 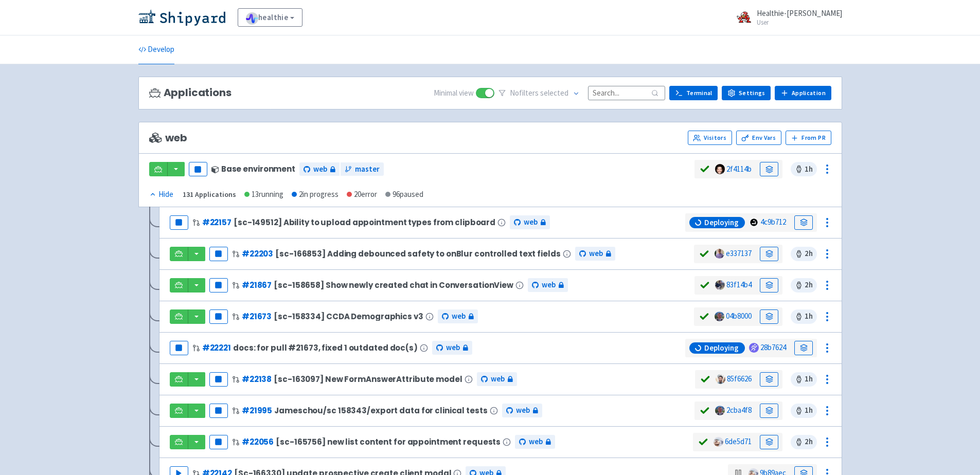 What do you see at coordinates (417, 253) in the screenshot?
I see `span: [sc-166853] Adding debounced safety to onBlur controlled text fields` at bounding box center [417, 253].